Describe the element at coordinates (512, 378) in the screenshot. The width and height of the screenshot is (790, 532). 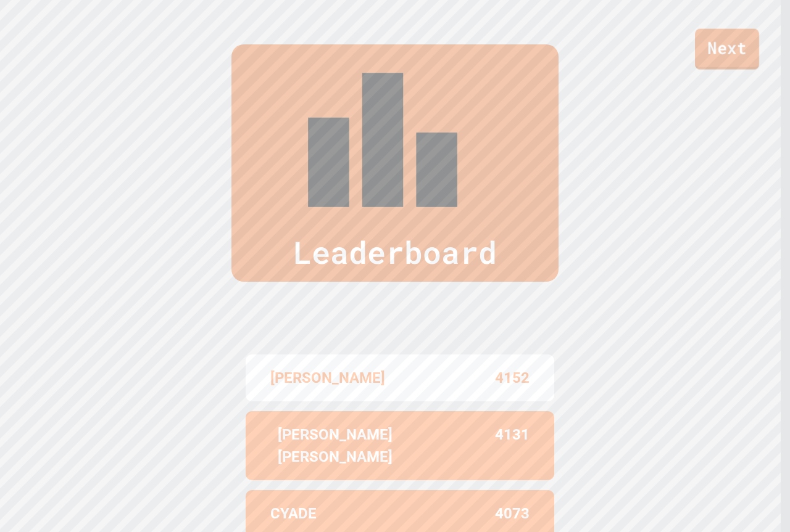
I see `p: 4152` at that location.